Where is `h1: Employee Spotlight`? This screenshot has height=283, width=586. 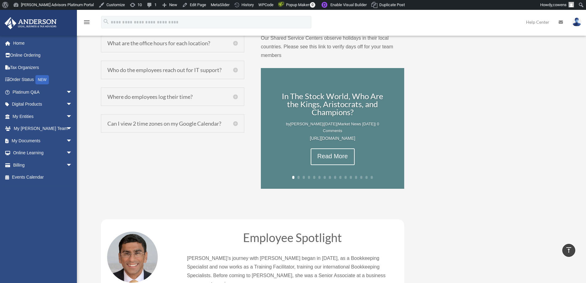
h1: Employee Spotlight is located at coordinates (293, 239).